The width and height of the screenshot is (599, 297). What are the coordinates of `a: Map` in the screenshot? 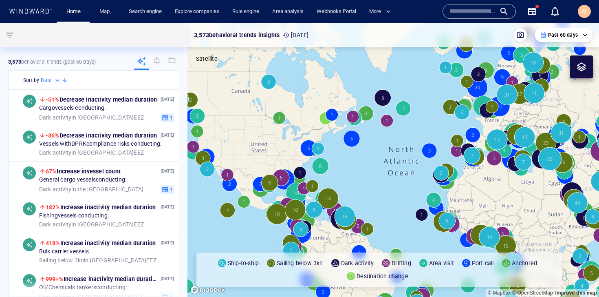 It's located at (106, 11).